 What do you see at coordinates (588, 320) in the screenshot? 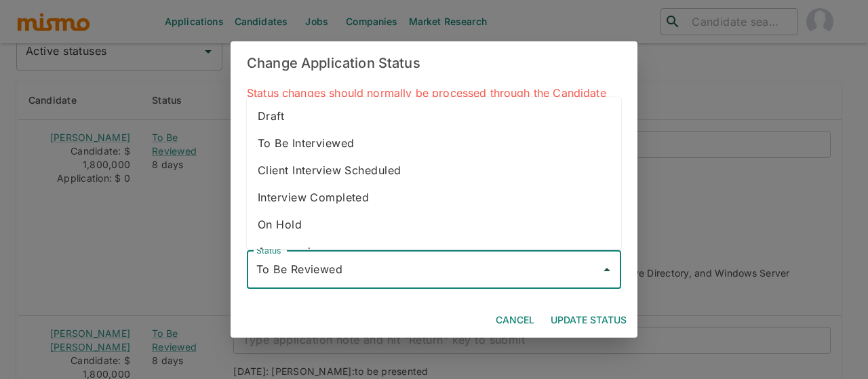
I see `button: Update Status` at bounding box center [588, 320].